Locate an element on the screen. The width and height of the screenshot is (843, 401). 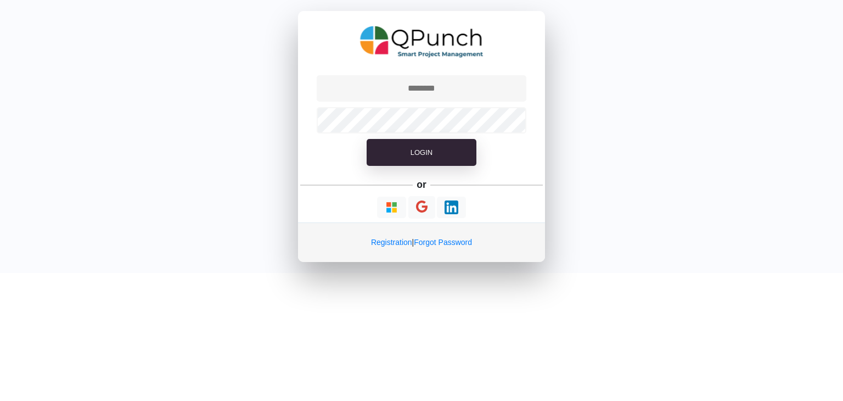
img: QPunch is located at coordinates (421, 42).